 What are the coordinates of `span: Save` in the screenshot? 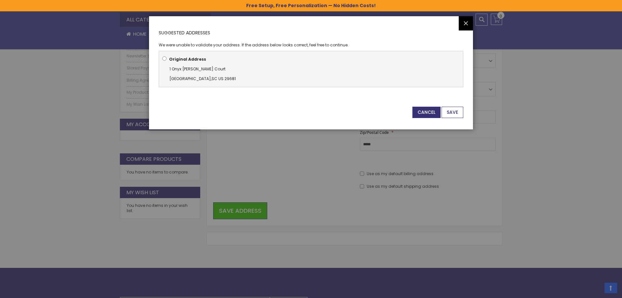 It's located at (453, 112).